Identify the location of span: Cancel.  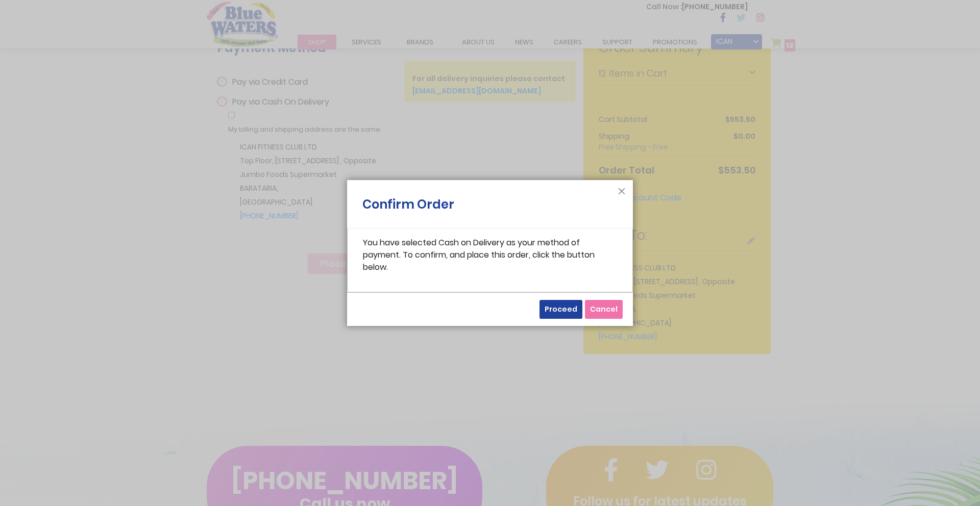
(604, 309).